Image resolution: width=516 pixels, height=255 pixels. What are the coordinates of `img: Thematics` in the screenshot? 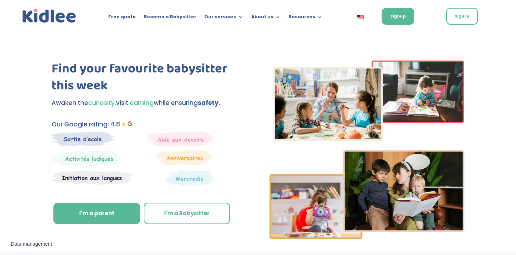 It's located at (190, 179).